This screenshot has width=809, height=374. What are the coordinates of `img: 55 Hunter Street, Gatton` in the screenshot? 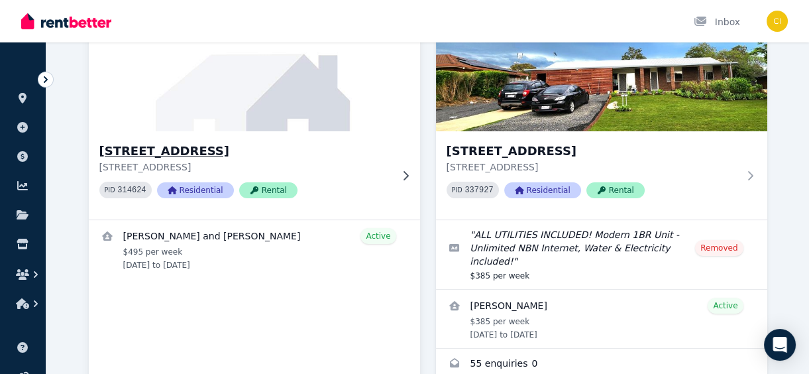 It's located at (254, 68).